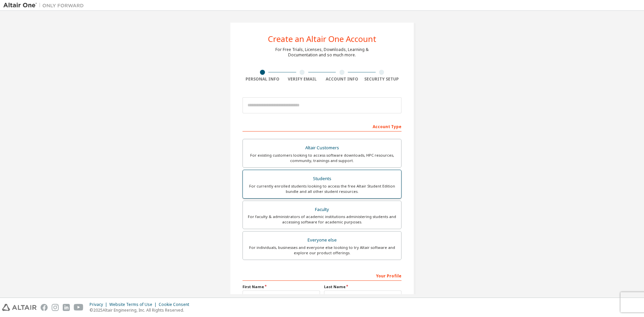  Describe the element at coordinates (78, 307) in the screenshot. I see `img: youtube.svg` at that location.